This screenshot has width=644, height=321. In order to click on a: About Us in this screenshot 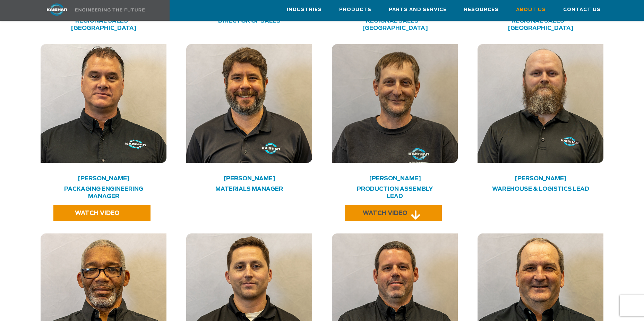, I will do `click(531, 10)`.